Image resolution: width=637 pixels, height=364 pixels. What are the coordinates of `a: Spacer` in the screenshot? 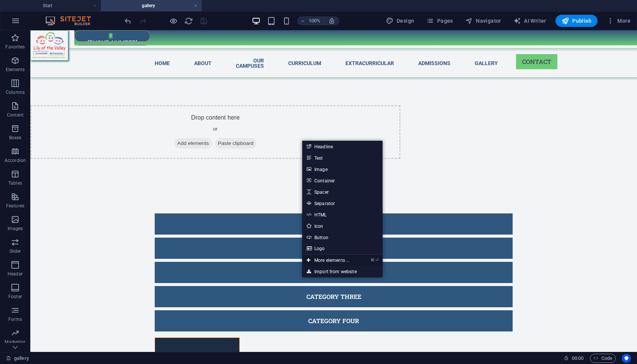 It's located at (342, 192).